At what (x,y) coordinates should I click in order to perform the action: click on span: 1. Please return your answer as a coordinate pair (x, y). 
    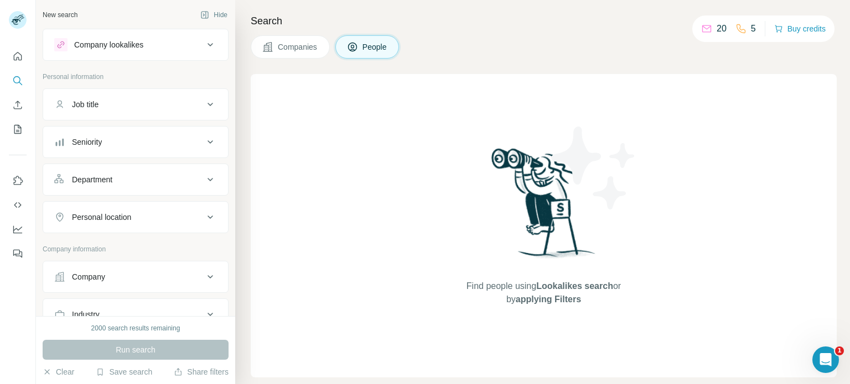
    Looking at the image, I should click on (839, 351).